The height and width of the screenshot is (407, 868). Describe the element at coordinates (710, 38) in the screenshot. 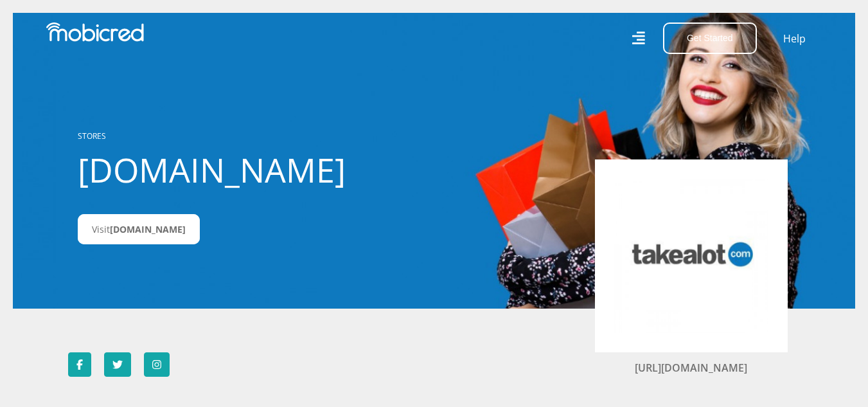

I see `button: Get Started` at that location.